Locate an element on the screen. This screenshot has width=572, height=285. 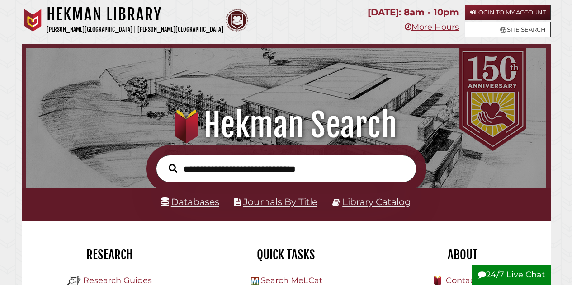
h1: Hekman Search is located at coordinates (286, 125).